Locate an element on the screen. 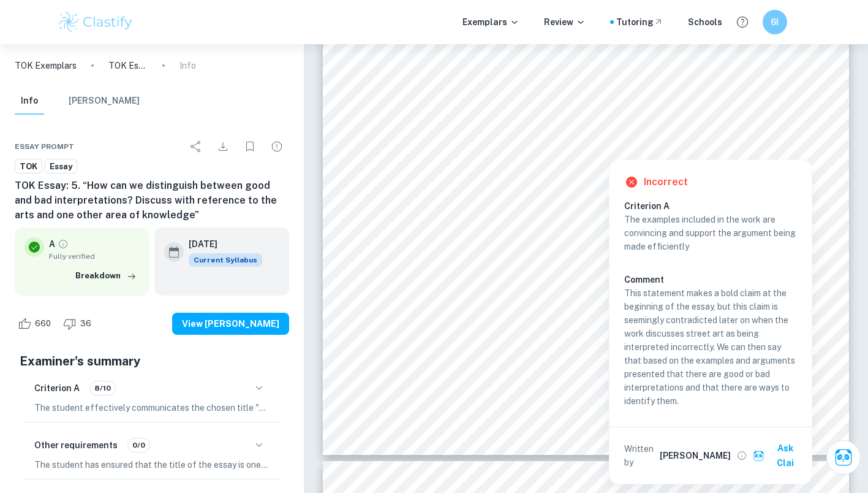 This screenshot has width=868, height=493. span: Fully verified is located at coordinates (94, 256).